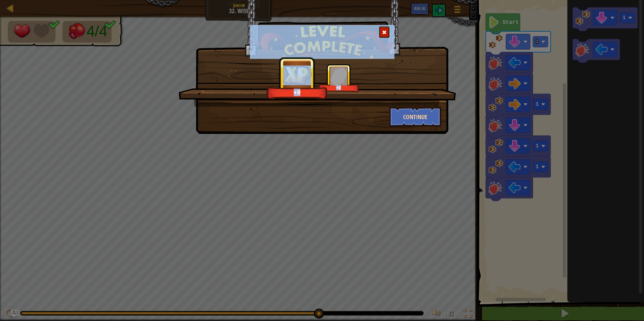 This screenshot has width=644, height=321. Describe the element at coordinates (297, 92) in the screenshot. I see `div: +9` at that location.